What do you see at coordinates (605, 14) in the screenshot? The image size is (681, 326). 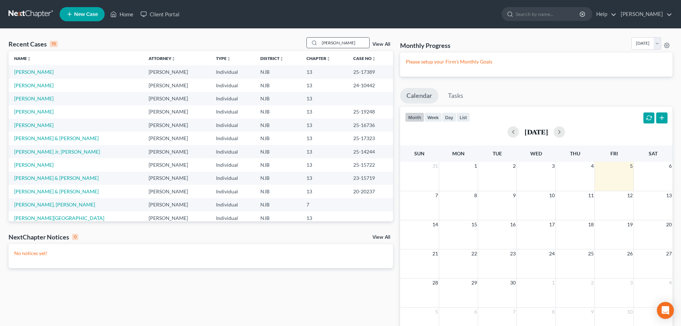 I see `a: Help` at bounding box center [605, 14].